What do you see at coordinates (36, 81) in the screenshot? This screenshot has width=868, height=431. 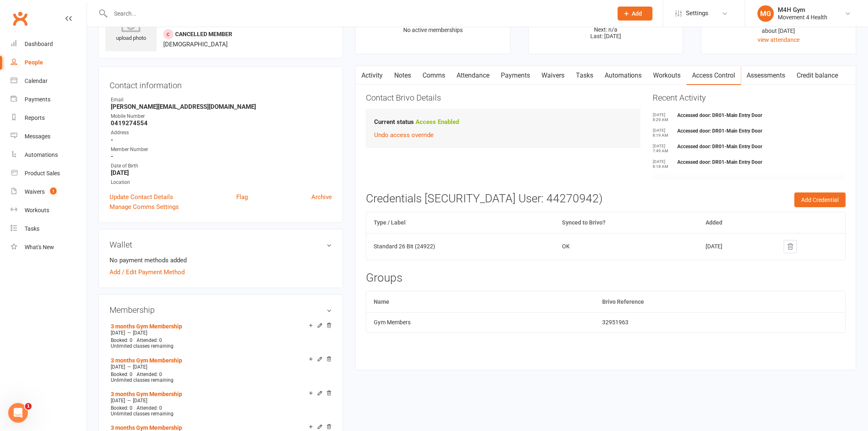 I see `div: Calendar` at bounding box center [36, 81].